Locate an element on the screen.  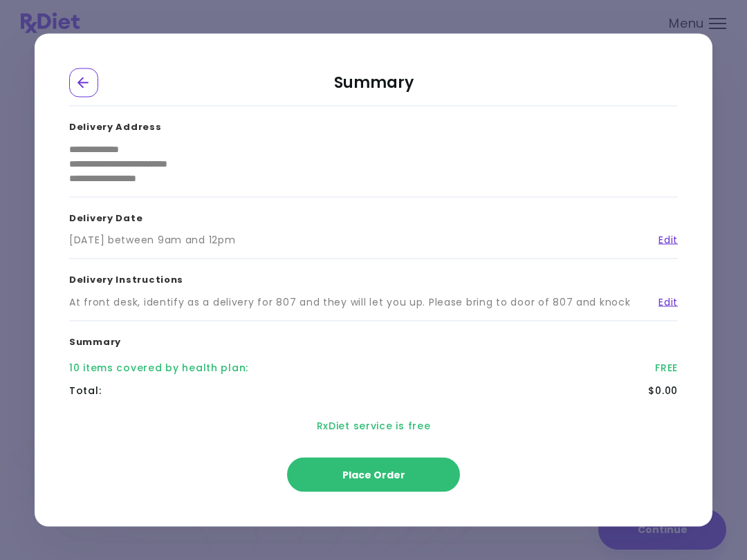
span: Place Order is located at coordinates (373, 475).